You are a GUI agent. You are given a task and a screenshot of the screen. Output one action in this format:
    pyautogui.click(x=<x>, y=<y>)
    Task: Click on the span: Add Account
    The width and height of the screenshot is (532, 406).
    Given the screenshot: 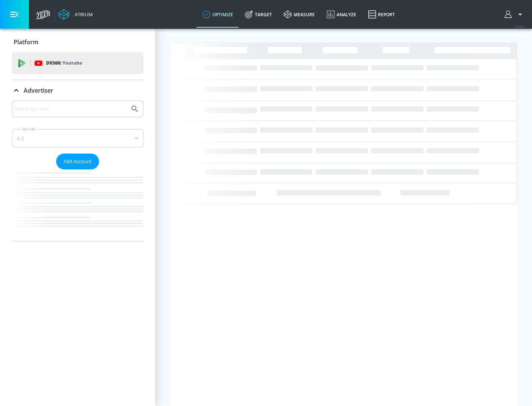 What is the action you would take?
    pyautogui.click(x=77, y=162)
    